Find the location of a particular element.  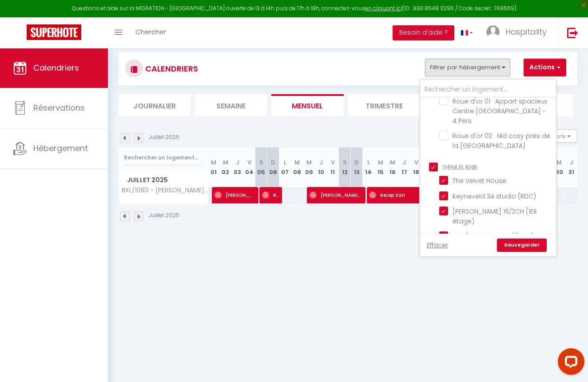

th: 02 is located at coordinates (225, 167).